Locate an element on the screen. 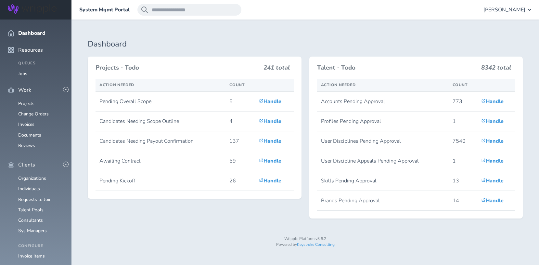 The height and width of the screenshot is (265, 539). a: Projects is located at coordinates (26, 103).